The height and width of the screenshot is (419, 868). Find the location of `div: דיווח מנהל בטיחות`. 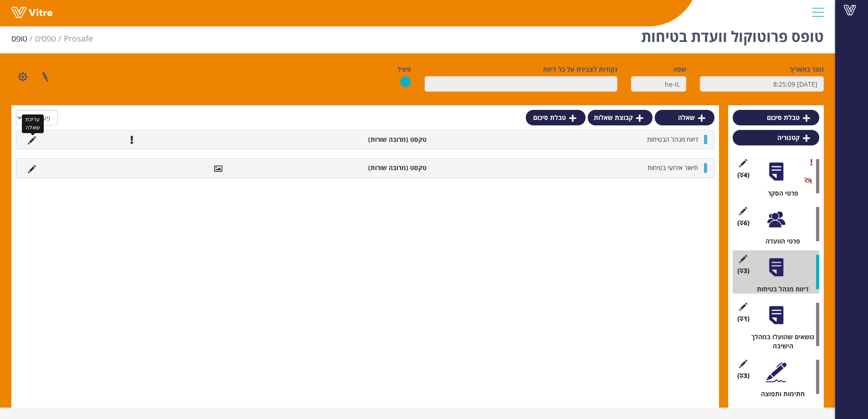

div: דיווח מנהל בטיחות is located at coordinates (779, 289).